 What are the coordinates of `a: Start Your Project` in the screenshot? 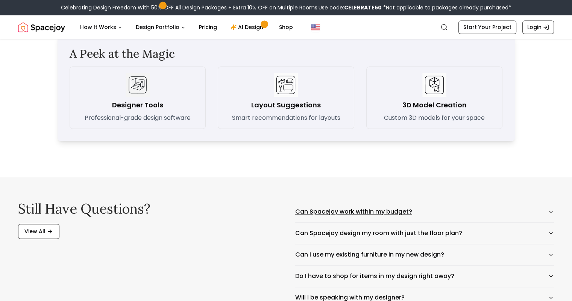 It's located at (488, 27).